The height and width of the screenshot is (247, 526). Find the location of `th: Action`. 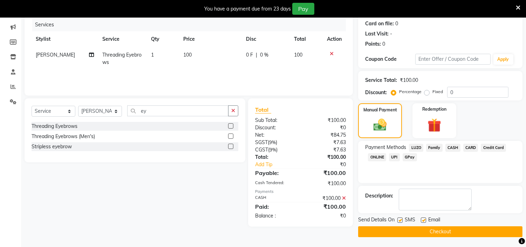

th: Action is located at coordinates (335, 39).